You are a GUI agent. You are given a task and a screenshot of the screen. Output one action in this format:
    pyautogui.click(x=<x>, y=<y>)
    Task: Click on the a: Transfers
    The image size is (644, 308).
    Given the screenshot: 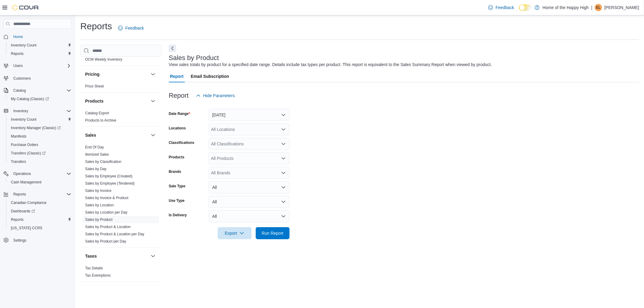 What is the action you would take?
    pyautogui.click(x=18, y=162)
    